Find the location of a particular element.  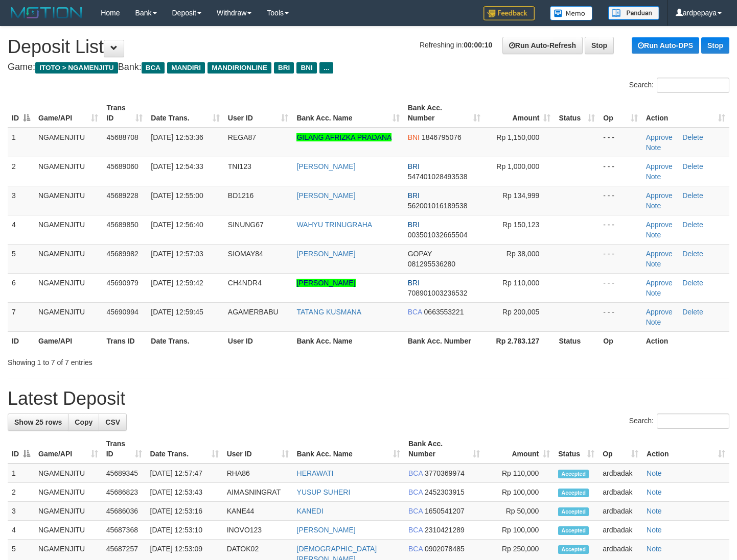

th: Trans ID is located at coordinates (124, 341).